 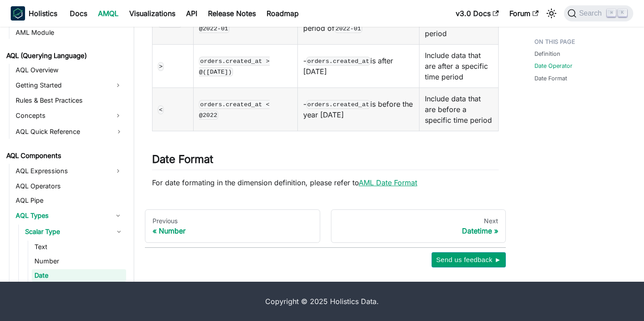 I want to click on a: AML Date Format, so click(x=387, y=183).